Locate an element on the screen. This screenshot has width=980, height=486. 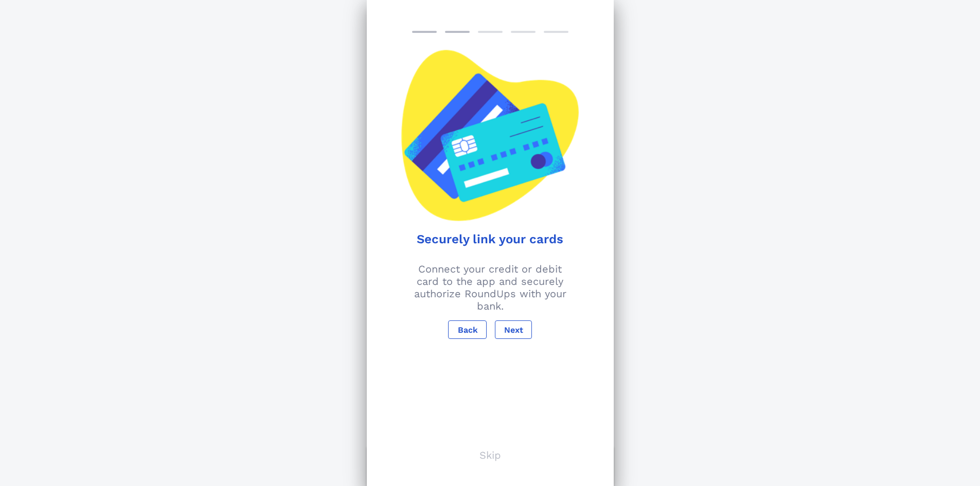
span: Back is located at coordinates (467, 330).